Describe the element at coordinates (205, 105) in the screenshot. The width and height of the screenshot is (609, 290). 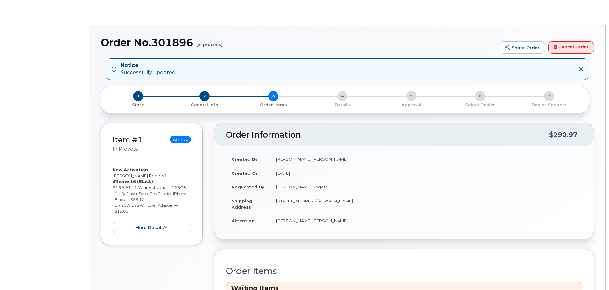
I see `p: General Info` at that location.